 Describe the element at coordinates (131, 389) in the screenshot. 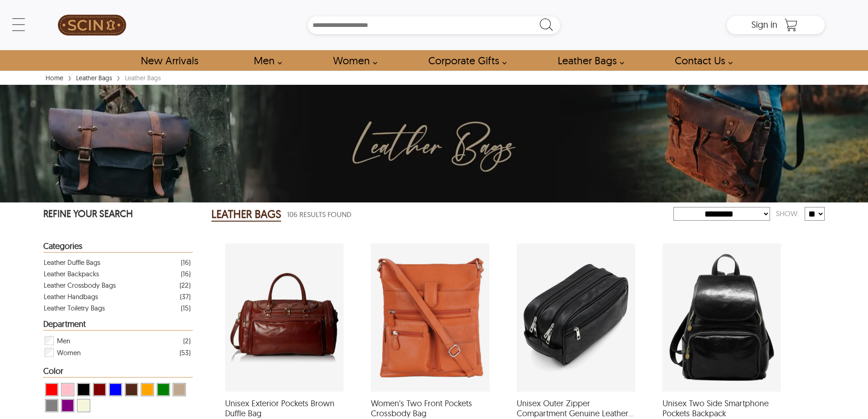

I see `div: View Brown ( Brand Color ) Leather Bags` at that location.